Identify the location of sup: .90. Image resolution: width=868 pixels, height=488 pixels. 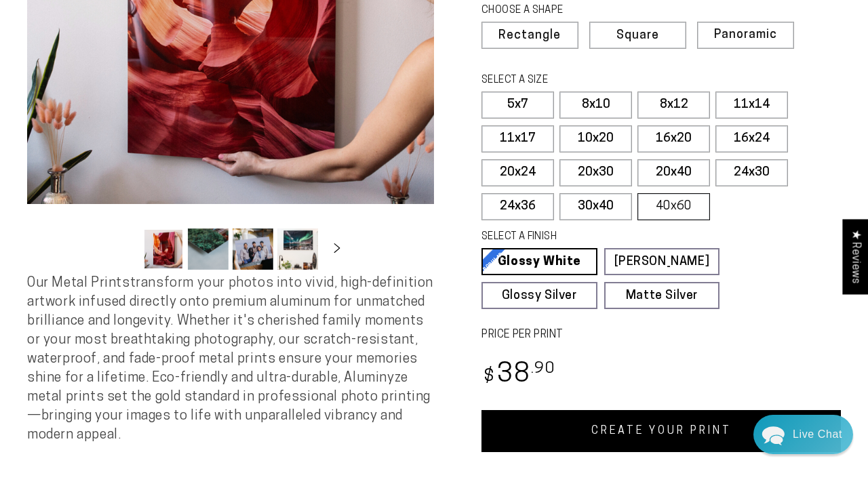
(543, 368).